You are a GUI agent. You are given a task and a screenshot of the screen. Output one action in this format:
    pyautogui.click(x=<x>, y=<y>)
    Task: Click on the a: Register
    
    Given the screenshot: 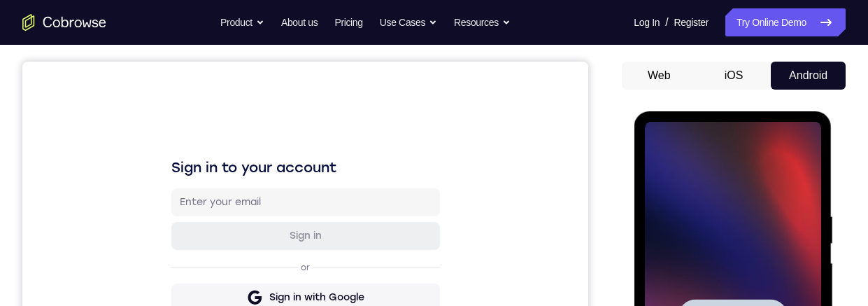 What is the action you would take?
    pyautogui.click(x=691, y=22)
    